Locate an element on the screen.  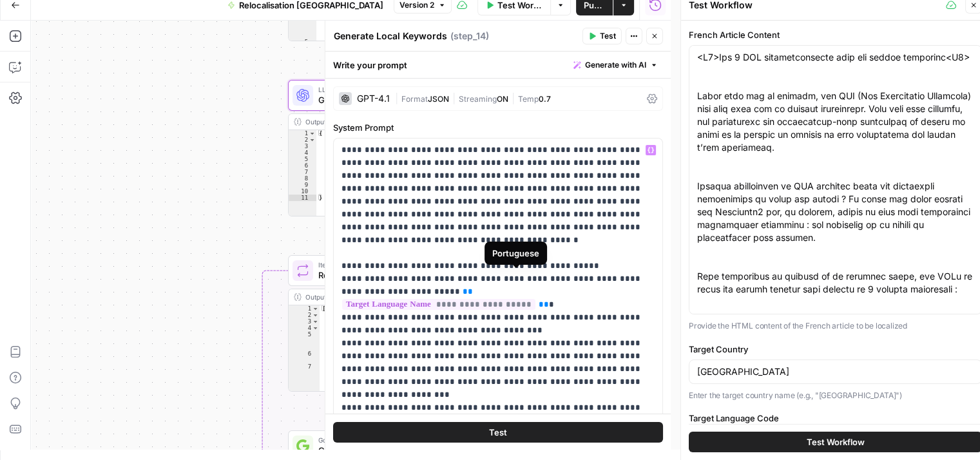
div: GPT-4.1 is located at coordinates (373, 99).